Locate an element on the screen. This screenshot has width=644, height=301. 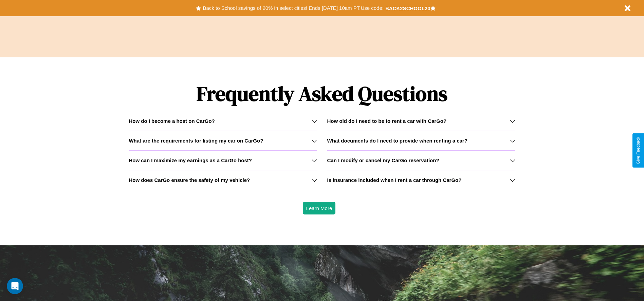
h3: Can I modify or cancel my CarGo reservation? is located at coordinates (383, 160).